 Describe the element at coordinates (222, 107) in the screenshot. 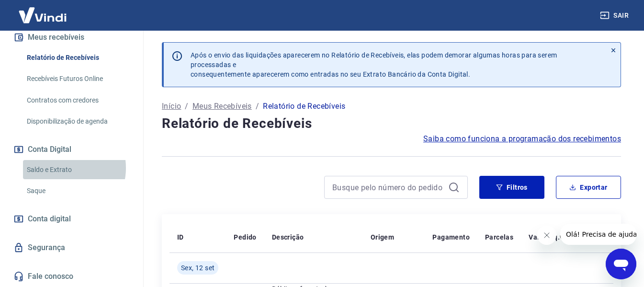

I see `p: Meus Recebíveis` at that location.